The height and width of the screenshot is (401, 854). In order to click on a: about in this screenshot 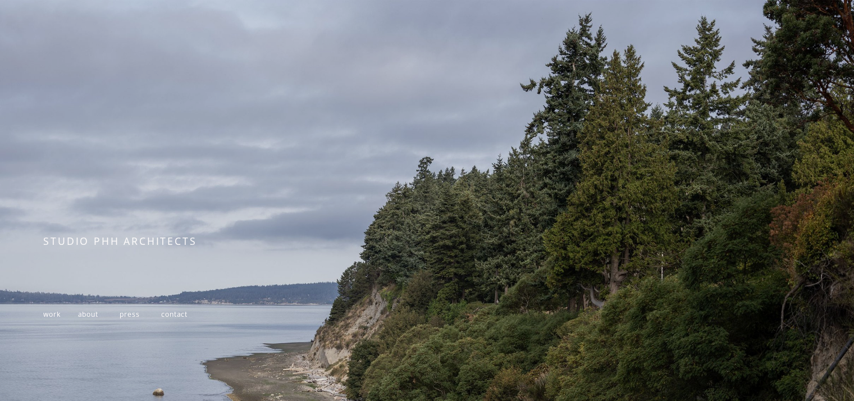, I will do `click(88, 314)`.